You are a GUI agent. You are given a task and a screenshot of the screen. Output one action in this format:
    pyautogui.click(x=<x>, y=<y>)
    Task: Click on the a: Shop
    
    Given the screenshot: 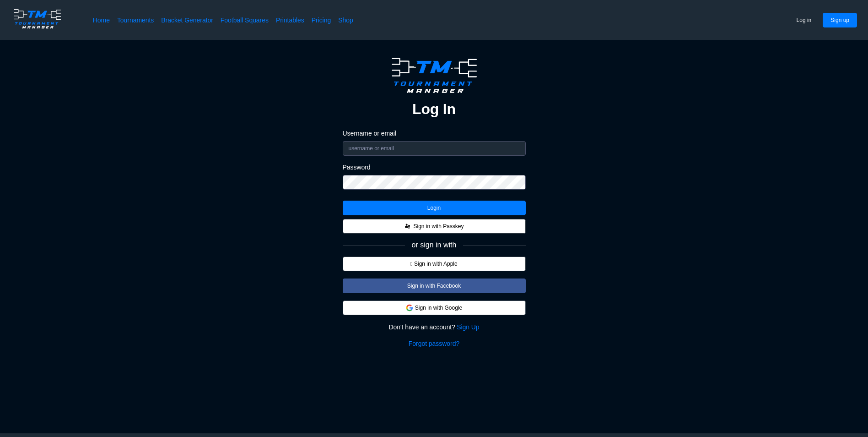 What is the action you would take?
    pyautogui.click(x=346, y=20)
    